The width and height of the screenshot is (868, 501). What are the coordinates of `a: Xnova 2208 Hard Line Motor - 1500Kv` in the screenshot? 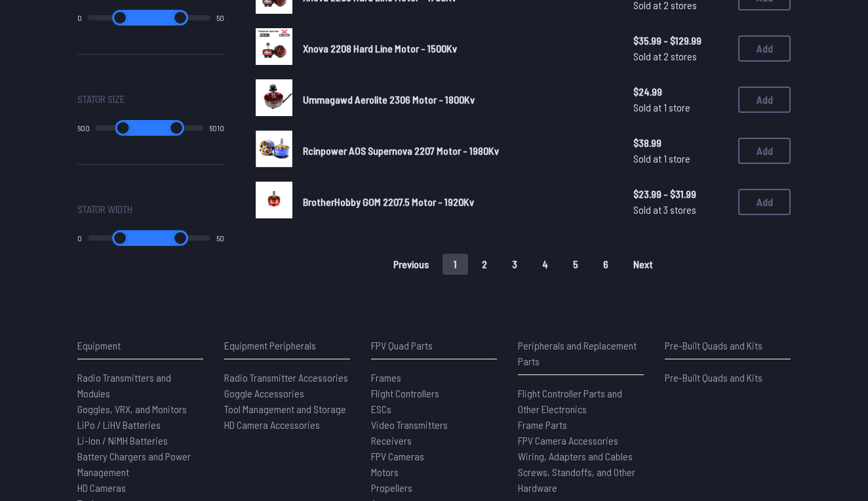 It's located at (457, 48).